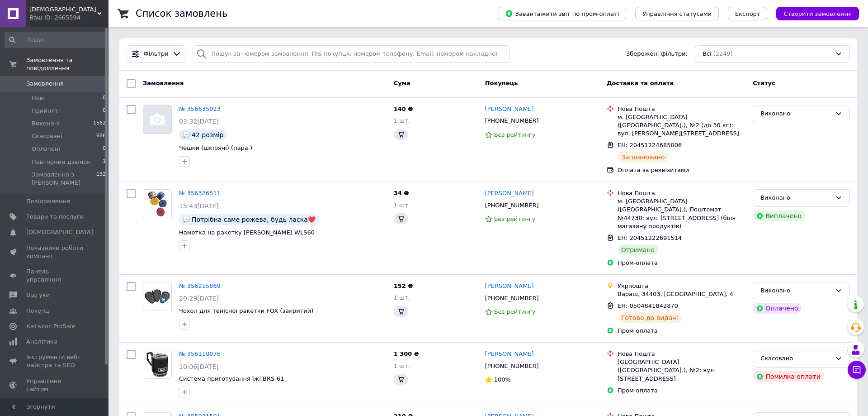  I want to click on div: Ваш ID: 2665594, so click(69, 18).